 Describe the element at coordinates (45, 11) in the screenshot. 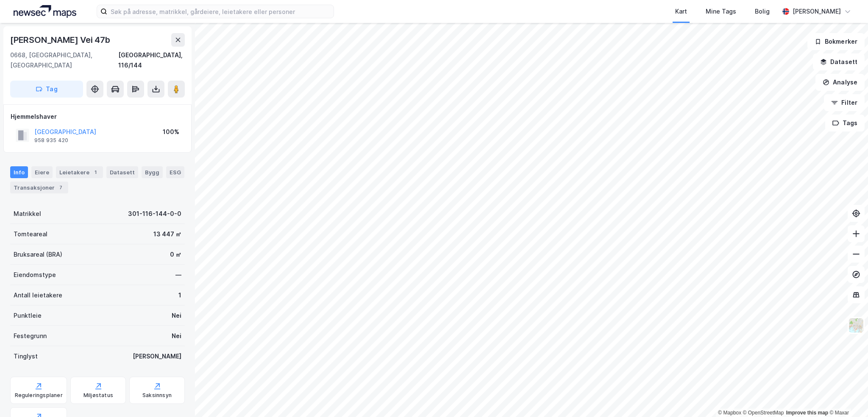

I see `img: logo.a4113a55bc3d86da70a041830d287a7e.svg` at that location.